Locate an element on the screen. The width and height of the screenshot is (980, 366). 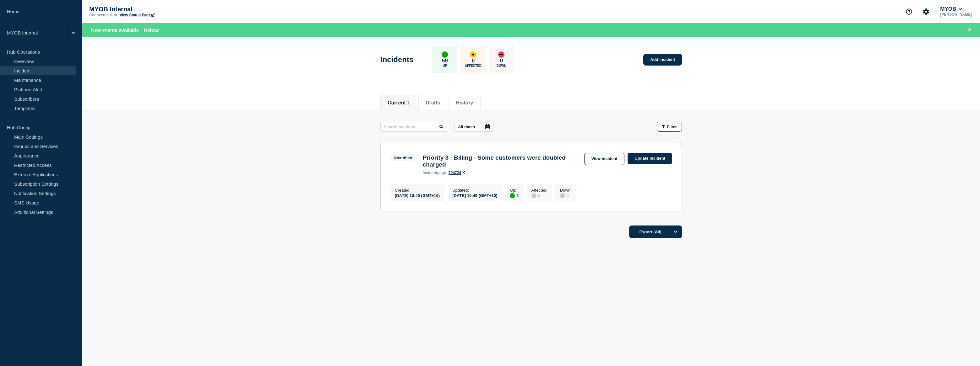
p: All dates is located at coordinates (466, 127).